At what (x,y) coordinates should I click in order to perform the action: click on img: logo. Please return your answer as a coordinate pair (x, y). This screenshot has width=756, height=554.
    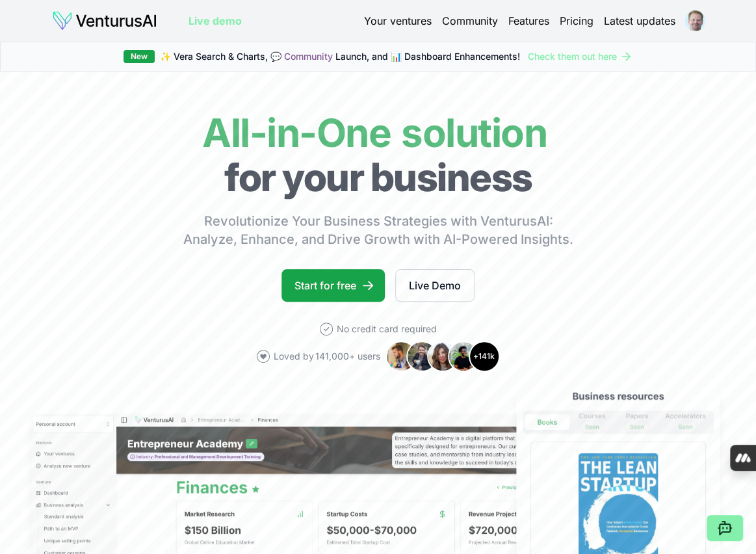
    Looking at the image, I should click on (105, 21).